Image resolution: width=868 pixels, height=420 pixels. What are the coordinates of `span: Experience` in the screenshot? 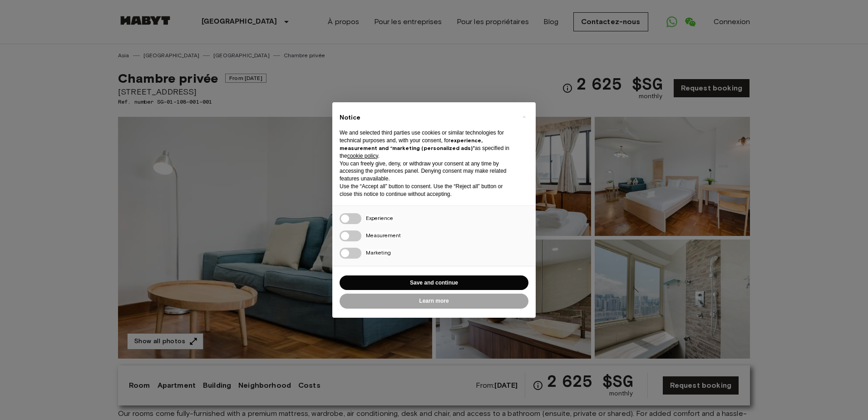 It's located at (379, 218).